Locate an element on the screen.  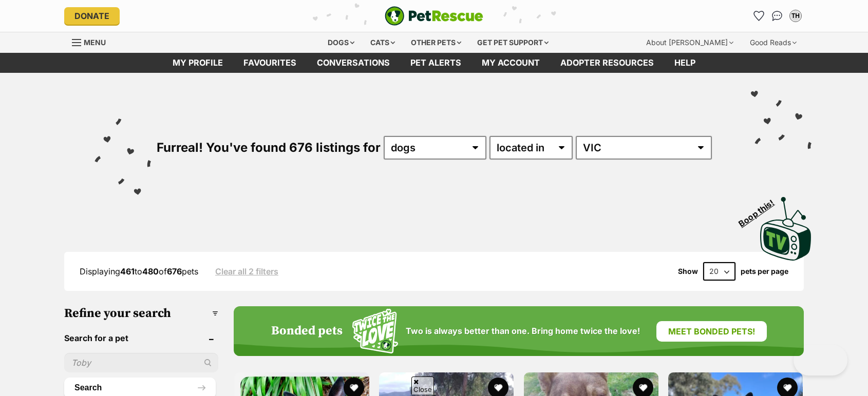
div: Dogs is located at coordinates (341, 42).